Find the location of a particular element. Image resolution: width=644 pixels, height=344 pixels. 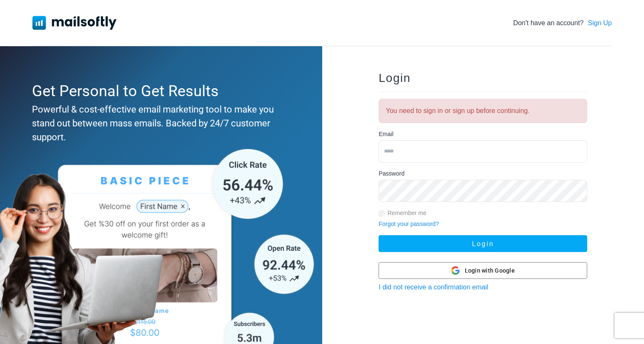

label: Remember me is located at coordinates (407, 213).